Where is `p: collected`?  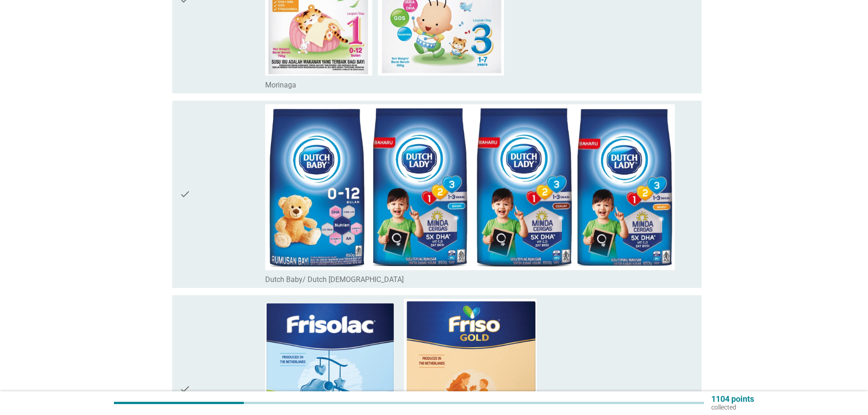 p: collected is located at coordinates (733, 407).